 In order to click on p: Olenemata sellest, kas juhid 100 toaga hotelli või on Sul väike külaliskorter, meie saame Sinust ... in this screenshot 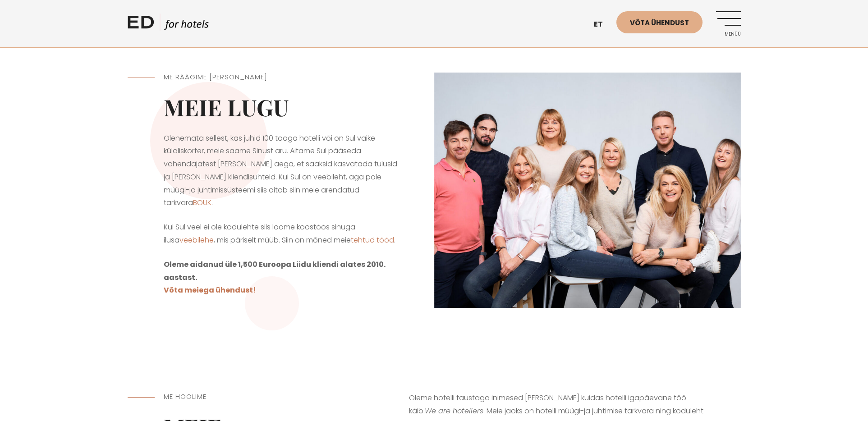, I will do `click(281, 171)`.